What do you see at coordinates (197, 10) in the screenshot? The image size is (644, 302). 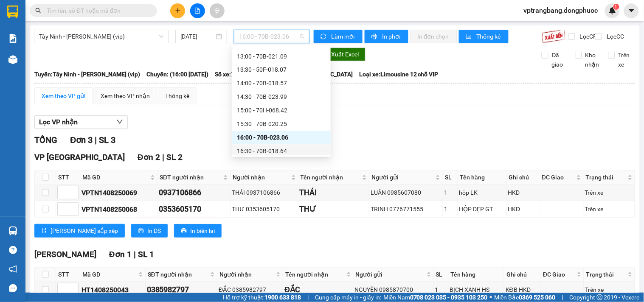 I see `span: file-add` at bounding box center [197, 10].